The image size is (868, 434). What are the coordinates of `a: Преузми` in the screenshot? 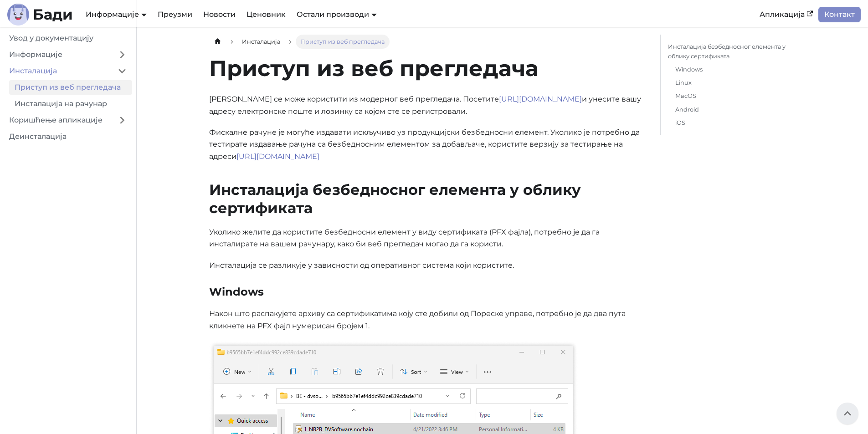 It's located at (175, 15).